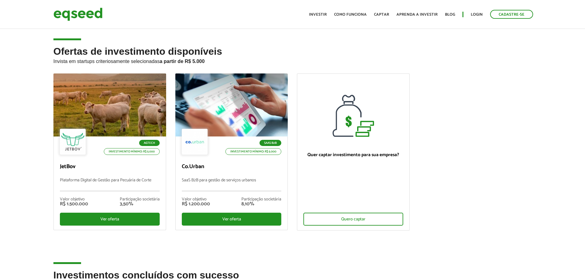  I want to click on p: Co.Urban, so click(232, 167).